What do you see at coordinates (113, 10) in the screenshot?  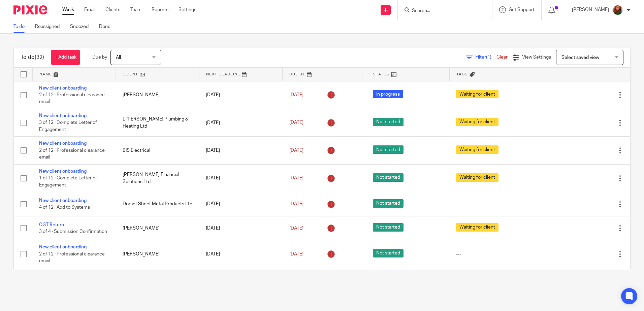 I see `a: Clients` at bounding box center [113, 10].